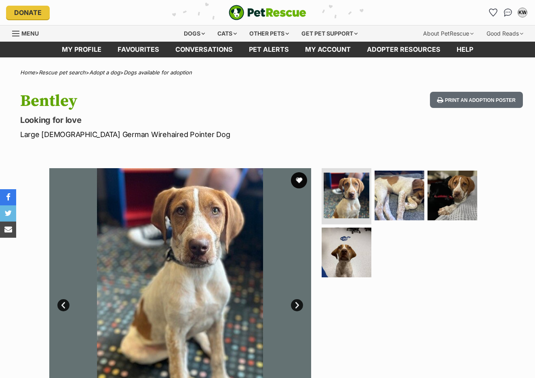 The image size is (535, 378). I want to click on span: Menu, so click(30, 33).